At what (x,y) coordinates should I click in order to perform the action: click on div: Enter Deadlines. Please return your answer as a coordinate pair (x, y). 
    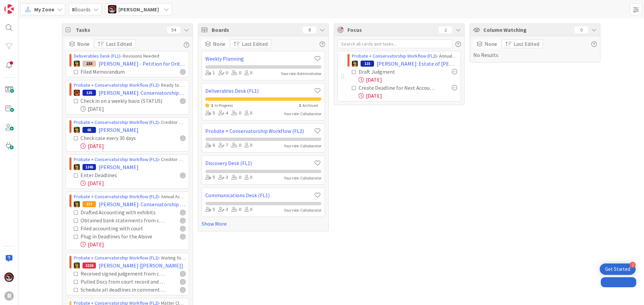
    Looking at the image, I should click on (113, 175).